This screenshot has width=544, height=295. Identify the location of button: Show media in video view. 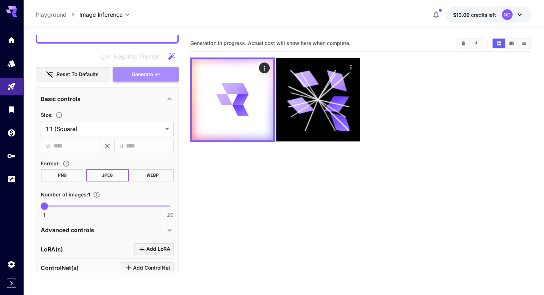
(511, 43).